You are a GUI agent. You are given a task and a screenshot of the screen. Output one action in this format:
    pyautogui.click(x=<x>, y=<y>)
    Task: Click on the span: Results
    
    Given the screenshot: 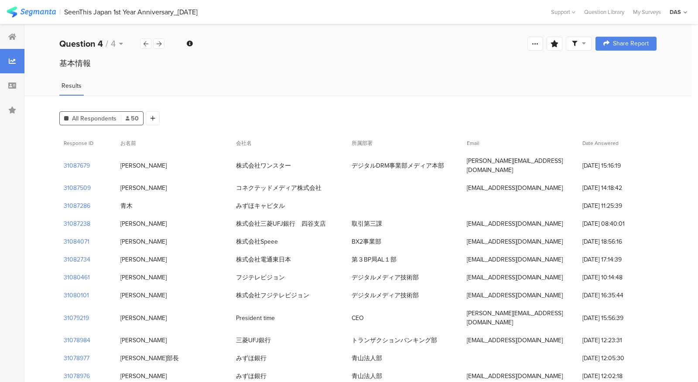 What is the action you would take?
    pyautogui.click(x=72, y=86)
    